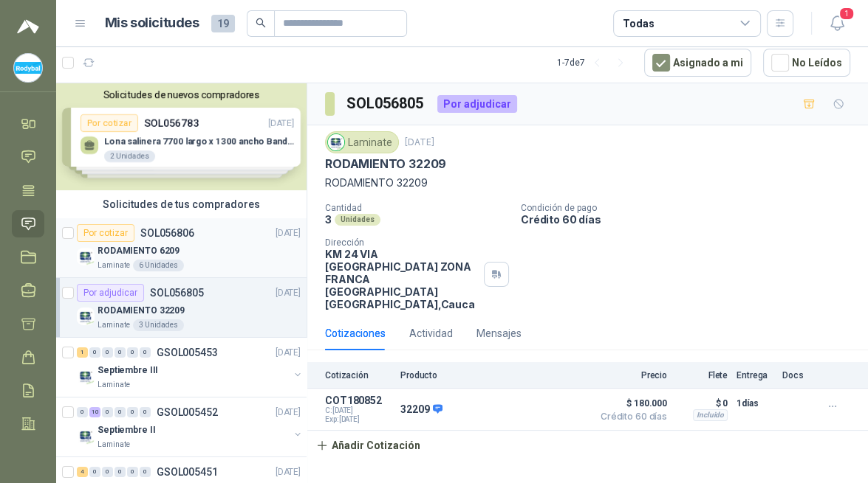 This screenshot has height=483, width=868. What do you see at coordinates (691, 209) in the screenshot?
I see `p: Condición de pago` at bounding box center [691, 209].